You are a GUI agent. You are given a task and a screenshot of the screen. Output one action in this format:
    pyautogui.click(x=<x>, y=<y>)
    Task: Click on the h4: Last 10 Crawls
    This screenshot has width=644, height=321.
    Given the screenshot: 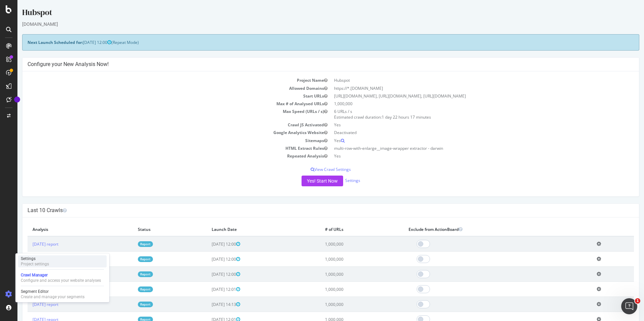 What is the action you would take?
    pyautogui.click(x=313, y=211)
    